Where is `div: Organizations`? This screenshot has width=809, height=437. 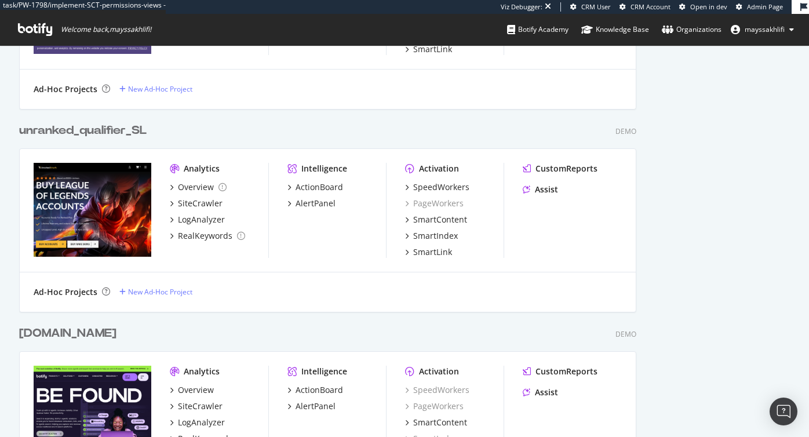 div: Organizations is located at coordinates (691, 30).